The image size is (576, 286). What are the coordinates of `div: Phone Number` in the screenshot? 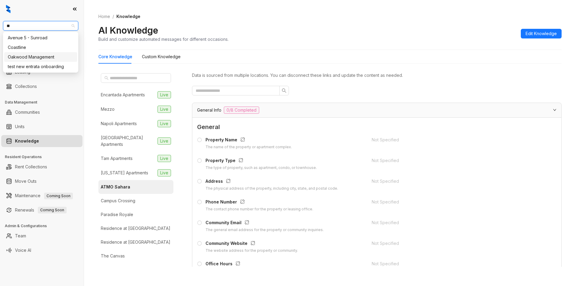 It's located at (259, 203).